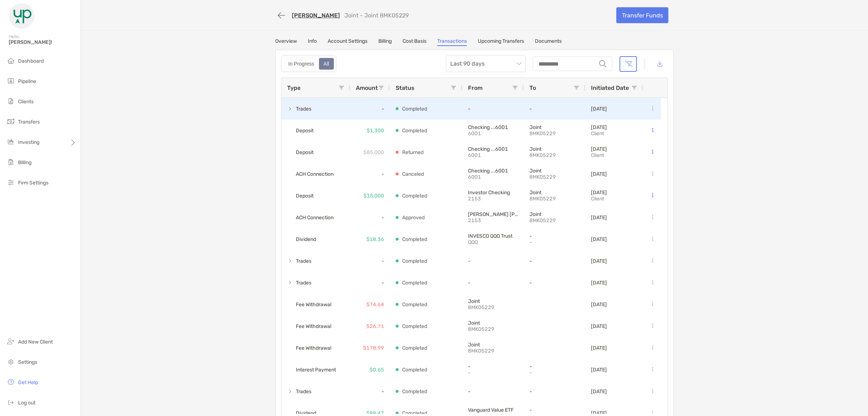  Describe the element at coordinates (11, 121) in the screenshot. I see `img: transfers icon` at that location.